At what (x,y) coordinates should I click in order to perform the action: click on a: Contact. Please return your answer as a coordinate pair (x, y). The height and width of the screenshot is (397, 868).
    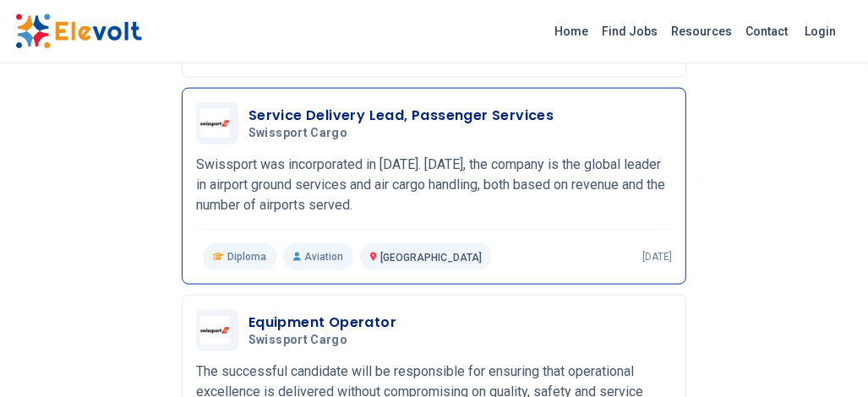
    Looking at the image, I should click on (768, 31).